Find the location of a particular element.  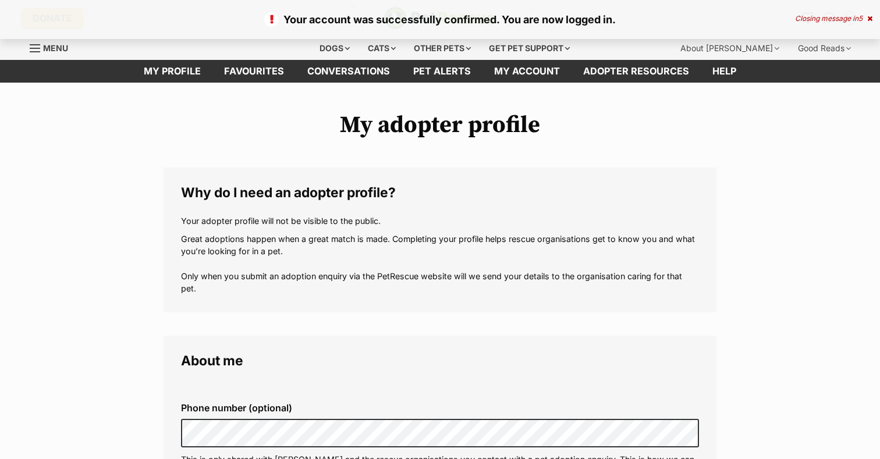

span: Menu is located at coordinates (55, 48).